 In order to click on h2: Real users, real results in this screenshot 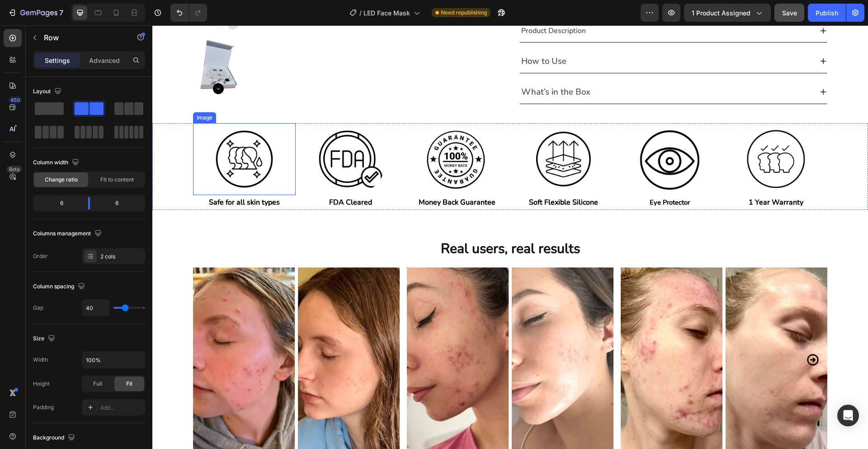, I will do `click(358, 223)`.